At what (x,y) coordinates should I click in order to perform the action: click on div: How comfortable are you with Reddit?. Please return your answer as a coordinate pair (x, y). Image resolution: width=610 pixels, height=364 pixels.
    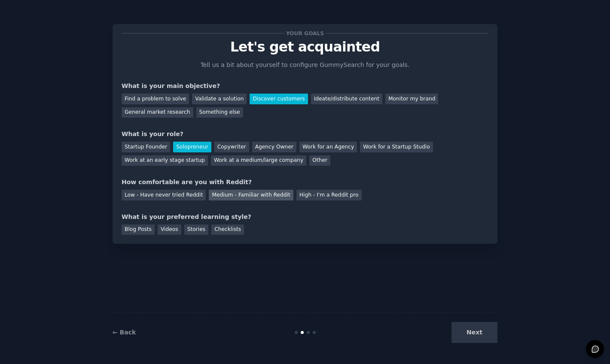
    Looking at the image, I should click on (305, 182).